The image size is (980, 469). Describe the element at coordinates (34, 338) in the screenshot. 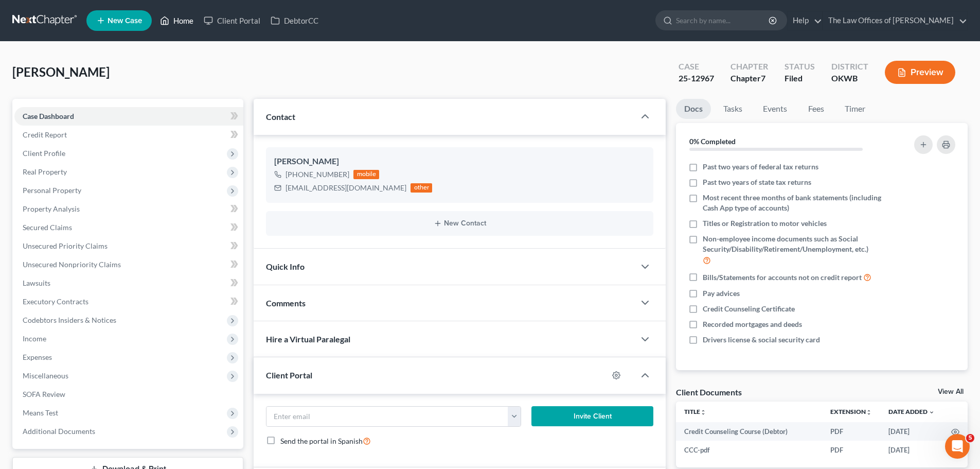

I see `span: Income` at that location.